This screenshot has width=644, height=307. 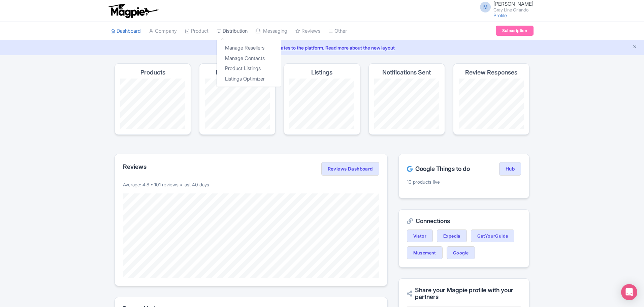 What do you see at coordinates (232, 31) in the screenshot?
I see `a: Distribution` at bounding box center [232, 31].